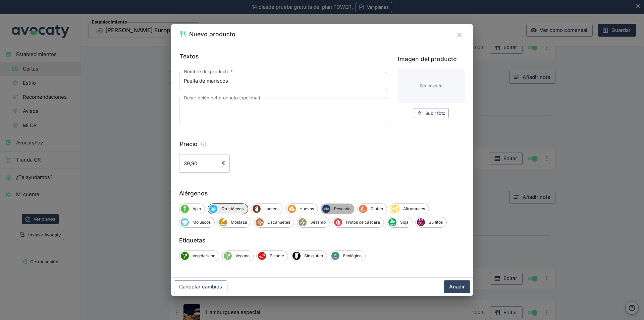 The image size is (644, 320). What do you see at coordinates (322, 240) in the screenshot?
I see `label: Etiquetas` at bounding box center [322, 240].